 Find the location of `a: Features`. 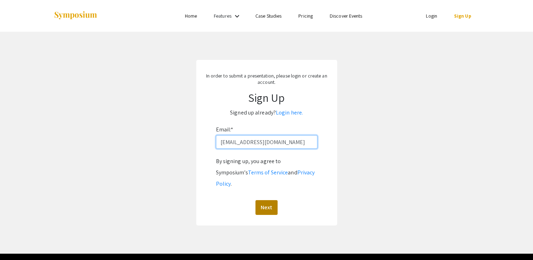

a: Features is located at coordinates (223, 16).